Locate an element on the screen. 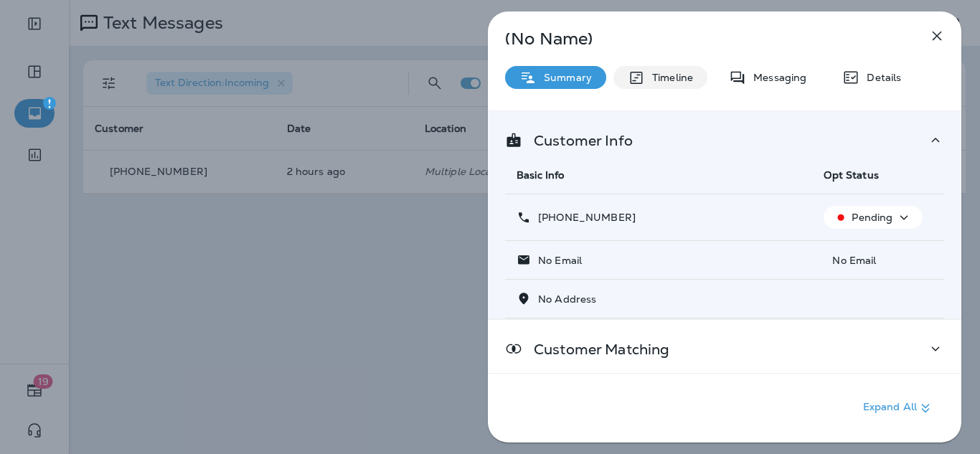 This screenshot has width=980, height=454. p: Details is located at coordinates (880, 77).